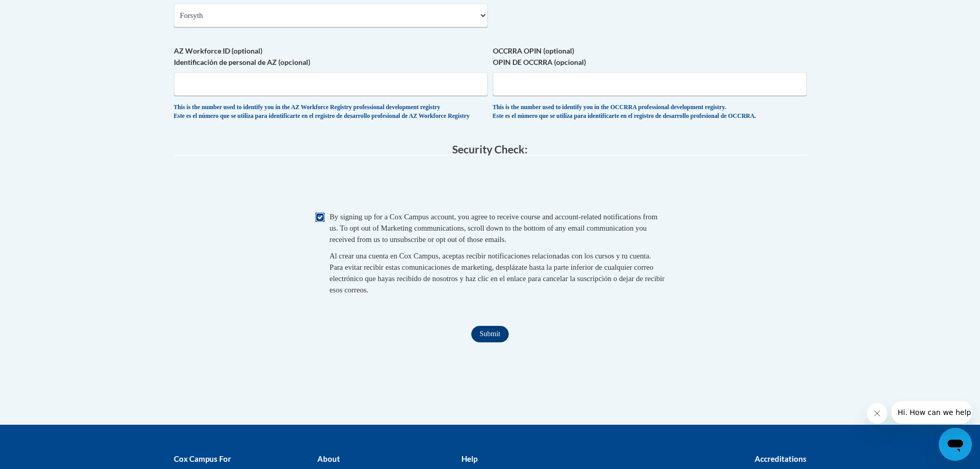 The height and width of the screenshot is (469, 980). Describe the element at coordinates (45, 11) in the screenshot. I see `span: Hi. How can we help?` at that location.